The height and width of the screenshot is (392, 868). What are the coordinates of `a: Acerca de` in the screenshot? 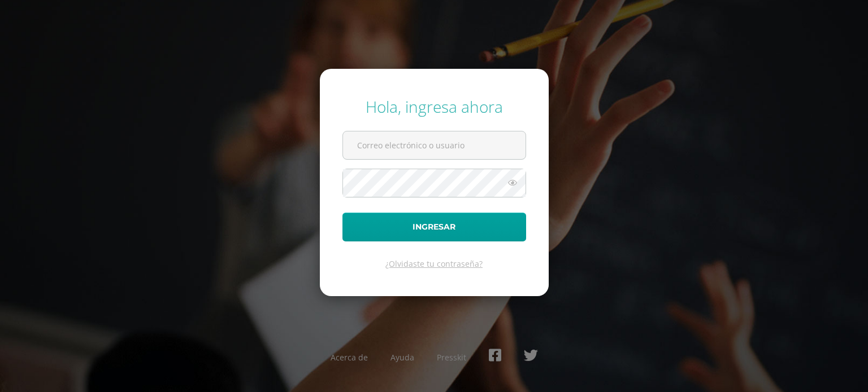 It's located at (349, 358).